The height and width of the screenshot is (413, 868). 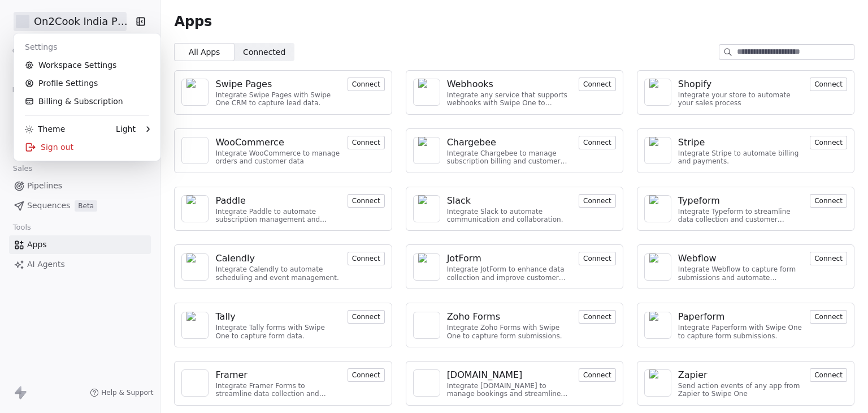 What do you see at coordinates (87, 65) in the screenshot?
I see `a: Workspace Settings` at bounding box center [87, 65].